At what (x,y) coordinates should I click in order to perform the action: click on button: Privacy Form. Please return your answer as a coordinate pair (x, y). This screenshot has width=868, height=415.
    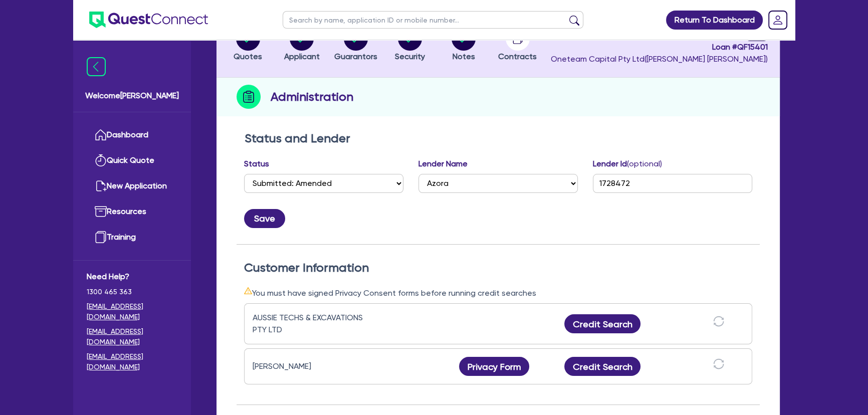
    Looking at the image, I should click on (494, 367).